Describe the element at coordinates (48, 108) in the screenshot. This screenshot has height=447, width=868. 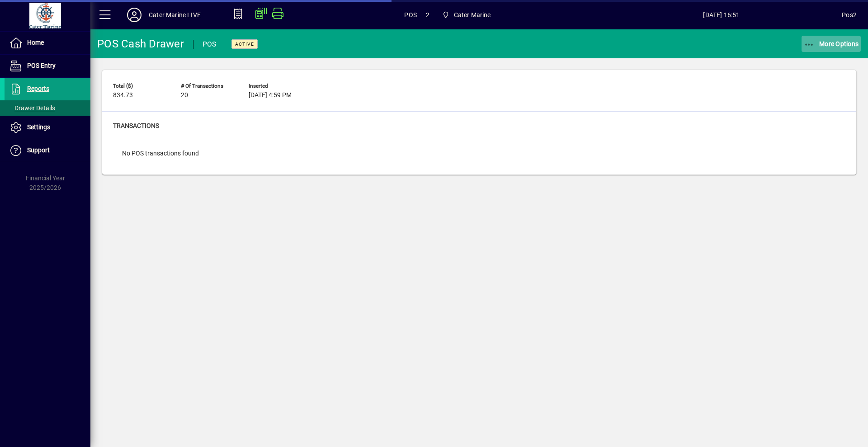
I see `a: Drawer Details` at that location.